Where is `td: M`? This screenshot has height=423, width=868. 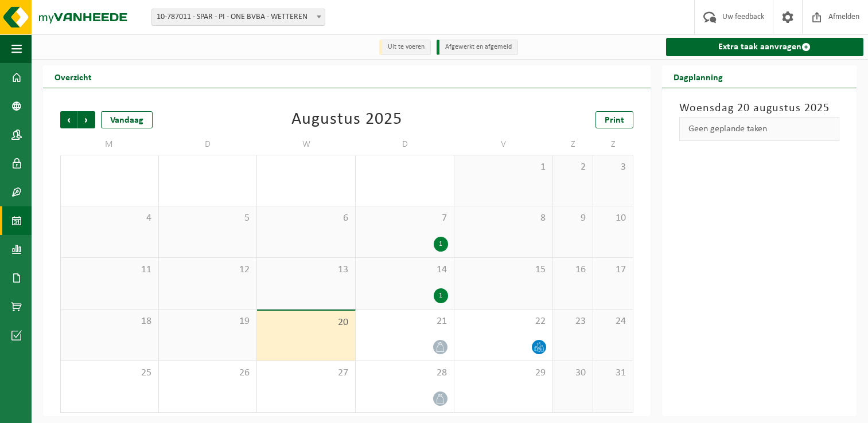 td: M is located at coordinates (110, 144).